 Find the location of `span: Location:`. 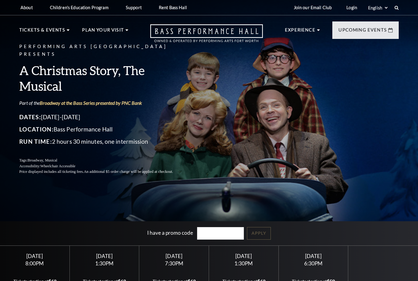

span: Location: is located at coordinates (36, 129).